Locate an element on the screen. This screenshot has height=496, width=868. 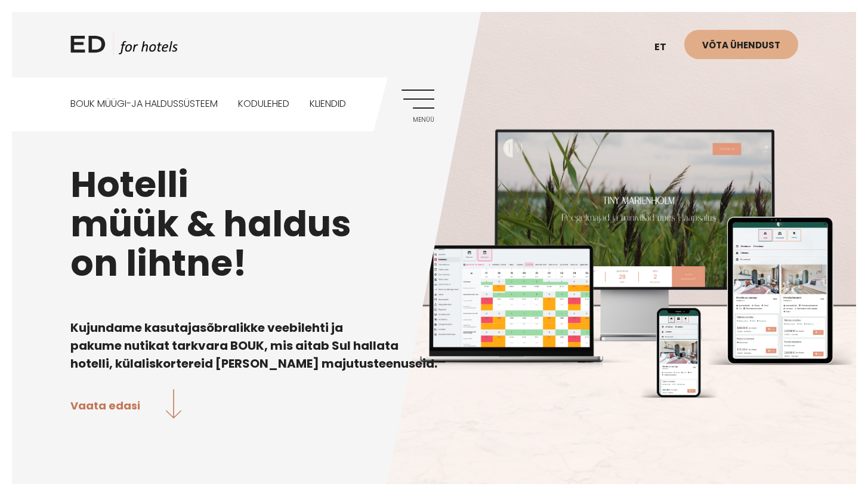
b: Kujundame kasutajasõbralikke veebilehti ja pakume nutikat tarkvara BOUK, mis aitab Sul hallata ho... is located at coordinates (254, 346).